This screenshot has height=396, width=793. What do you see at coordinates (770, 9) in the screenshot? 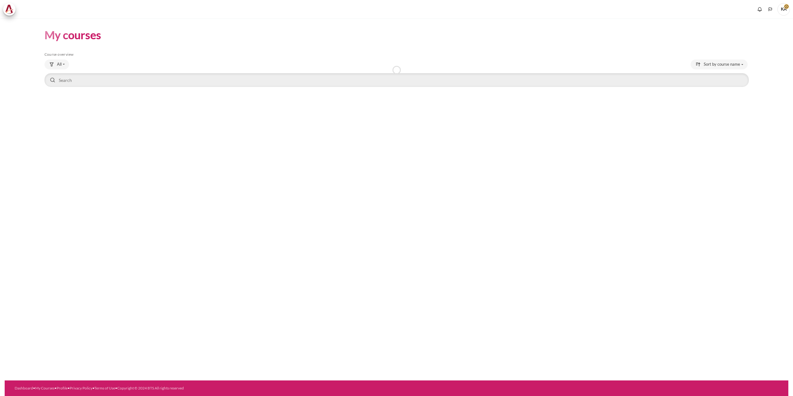
I see `button: Languages` at bounding box center [770, 9].